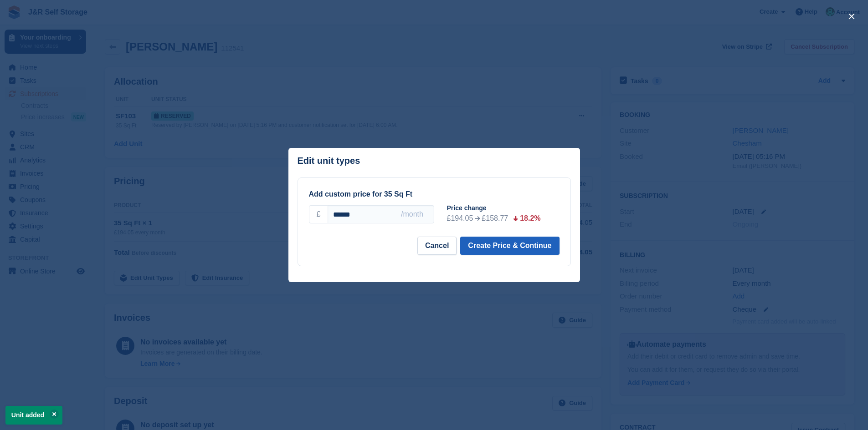  What do you see at coordinates (494, 219) in the screenshot?
I see `div: £158.77` at bounding box center [494, 219].